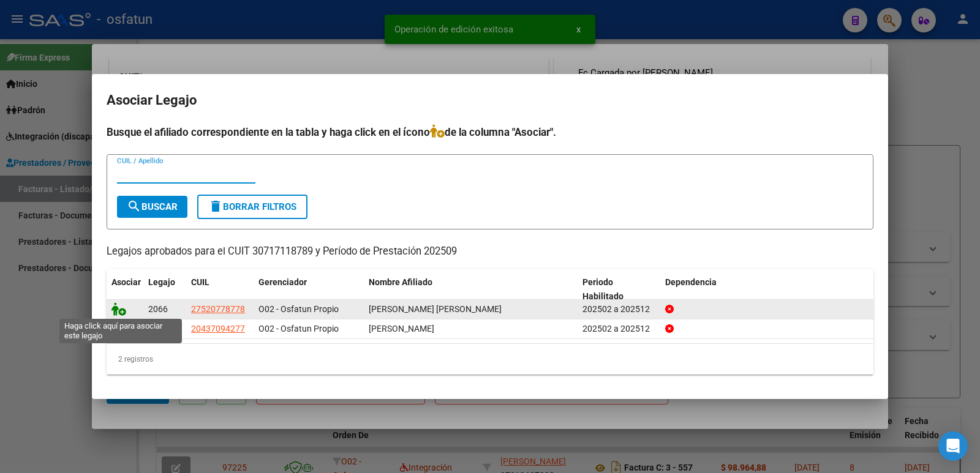  Describe the element at coordinates (200, 282) in the screenshot. I see `span: CUIL` at that location.